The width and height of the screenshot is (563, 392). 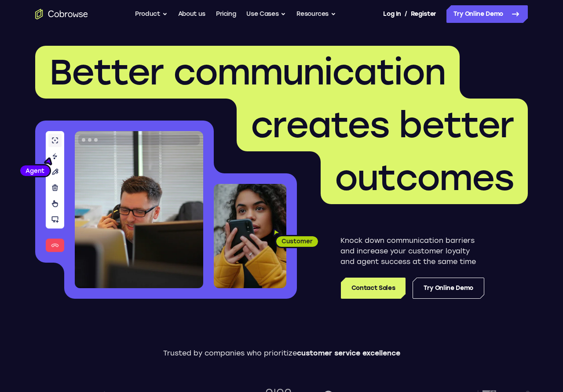 What do you see at coordinates (392, 14) in the screenshot?
I see `a: Log In` at bounding box center [392, 14].